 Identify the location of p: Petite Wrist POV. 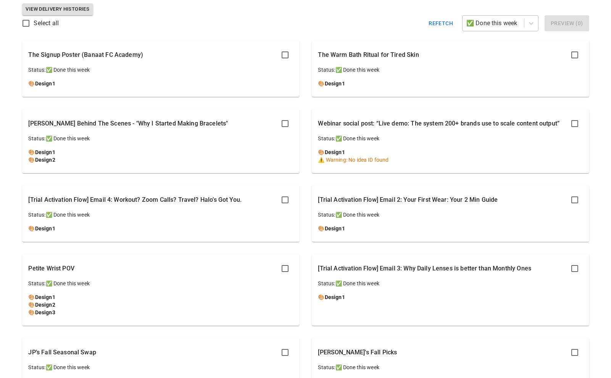
(52, 269).